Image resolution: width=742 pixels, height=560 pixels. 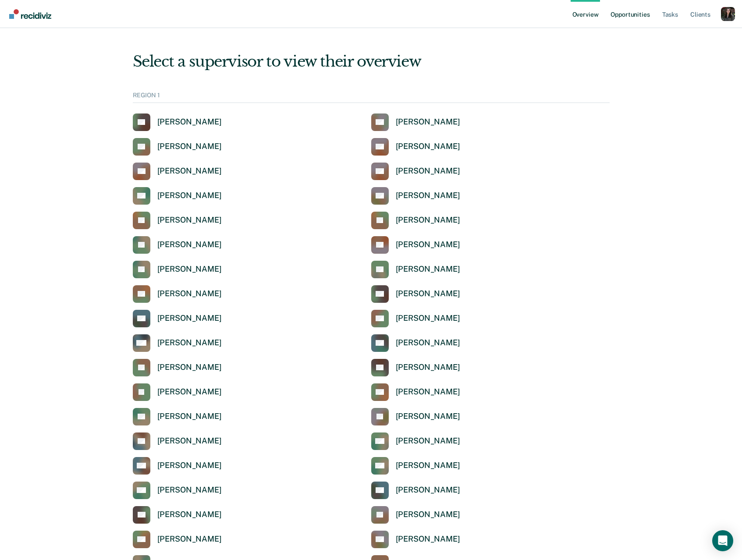 What do you see at coordinates (723, 541) in the screenshot?
I see `div: Open Intercom Messenger` at bounding box center [723, 541].